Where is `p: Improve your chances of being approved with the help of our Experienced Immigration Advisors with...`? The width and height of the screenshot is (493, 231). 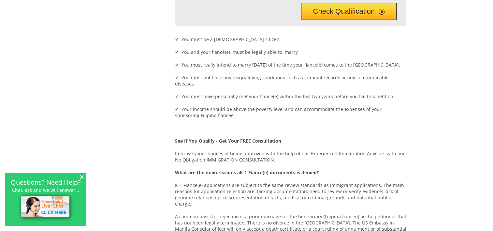
p: Improve your chances of being approved with the help of our Experienced Immigration Advisors with... is located at coordinates (291, 157).